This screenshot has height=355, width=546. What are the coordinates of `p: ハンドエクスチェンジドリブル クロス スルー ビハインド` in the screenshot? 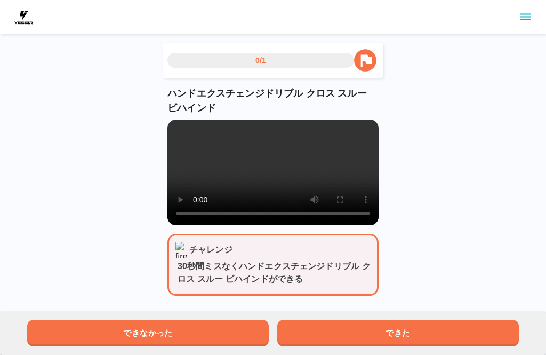 It's located at (273, 101).